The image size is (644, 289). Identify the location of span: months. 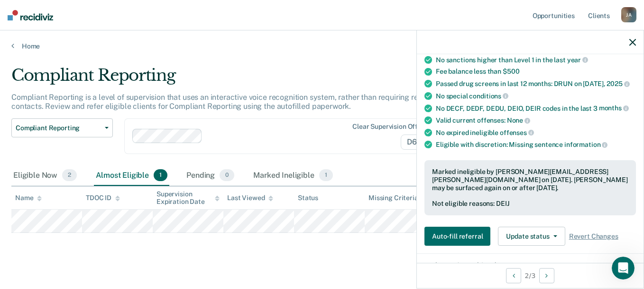
(614, 108).